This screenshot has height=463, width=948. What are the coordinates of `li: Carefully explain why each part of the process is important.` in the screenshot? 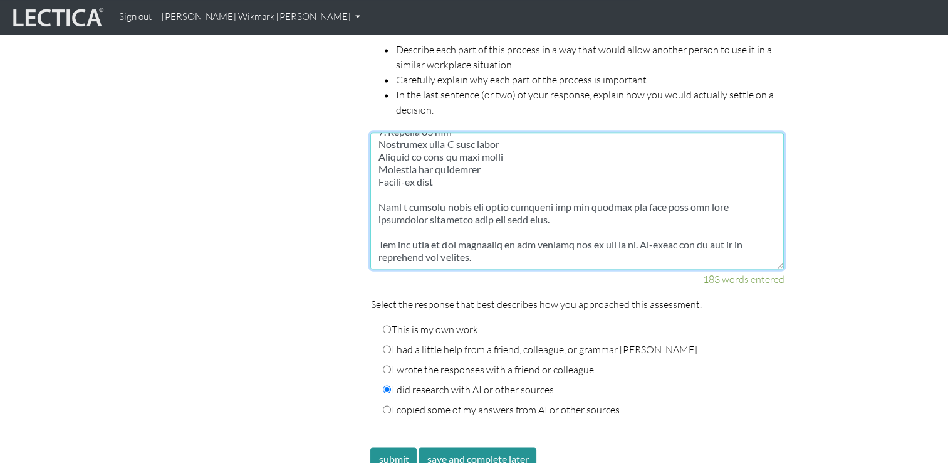 It's located at (590, 80).